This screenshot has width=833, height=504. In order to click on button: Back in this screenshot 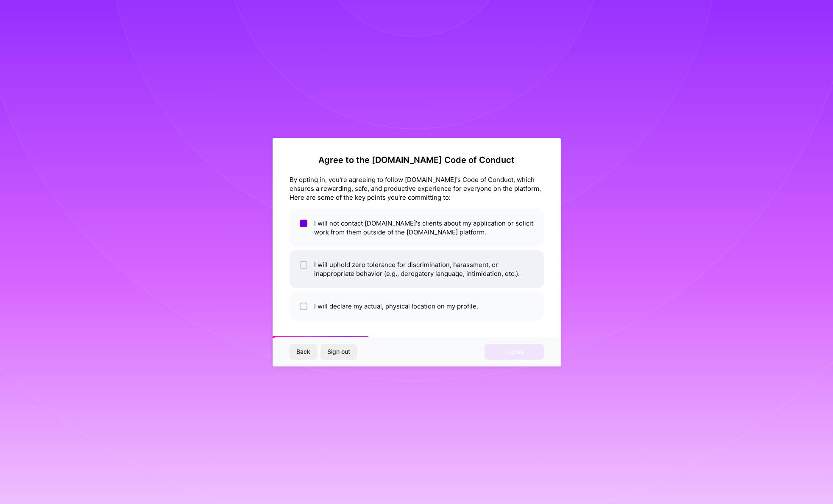, I will do `click(303, 352)`.